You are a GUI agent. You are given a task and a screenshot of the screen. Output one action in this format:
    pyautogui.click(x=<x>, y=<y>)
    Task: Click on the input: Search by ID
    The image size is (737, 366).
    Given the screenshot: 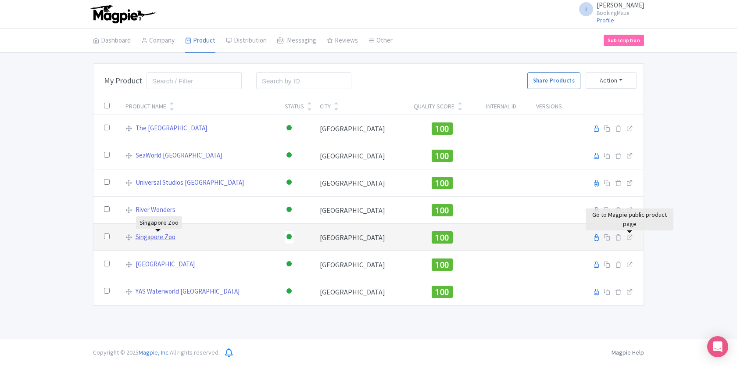 What is the action you would take?
    pyautogui.click(x=304, y=81)
    